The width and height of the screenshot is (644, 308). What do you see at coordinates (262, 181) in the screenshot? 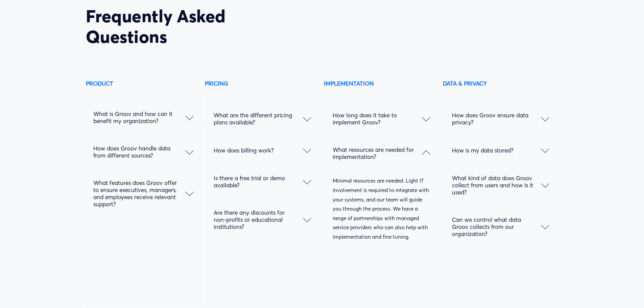
I see `button: Is there a free trial or demo available?` at bounding box center [262, 181].